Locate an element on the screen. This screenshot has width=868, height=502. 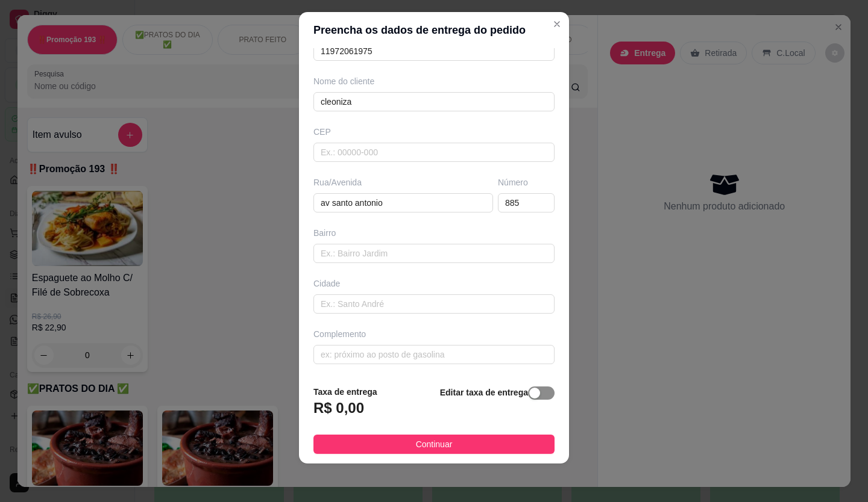
button: Continuar is located at coordinates (434, 444).